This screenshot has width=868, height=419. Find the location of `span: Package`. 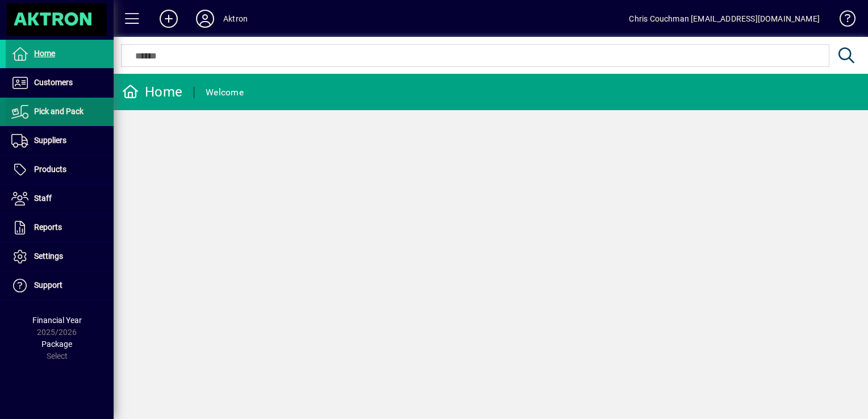

span: Package is located at coordinates (57, 344).